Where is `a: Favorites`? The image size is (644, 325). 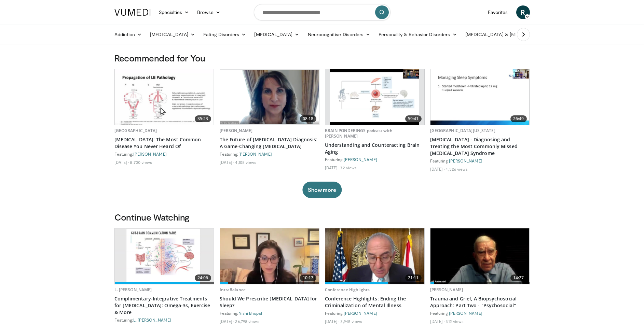 a: Favorites is located at coordinates (498, 12).